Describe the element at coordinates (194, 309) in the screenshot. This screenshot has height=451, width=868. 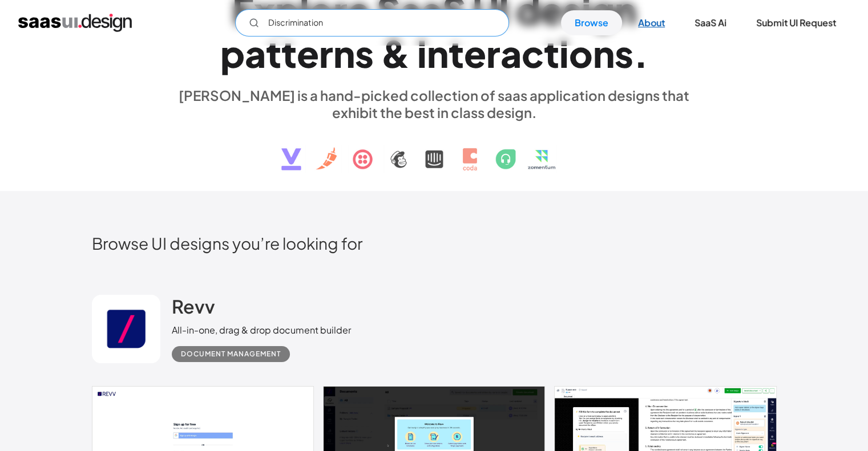
I see `a: Revv` at that location.